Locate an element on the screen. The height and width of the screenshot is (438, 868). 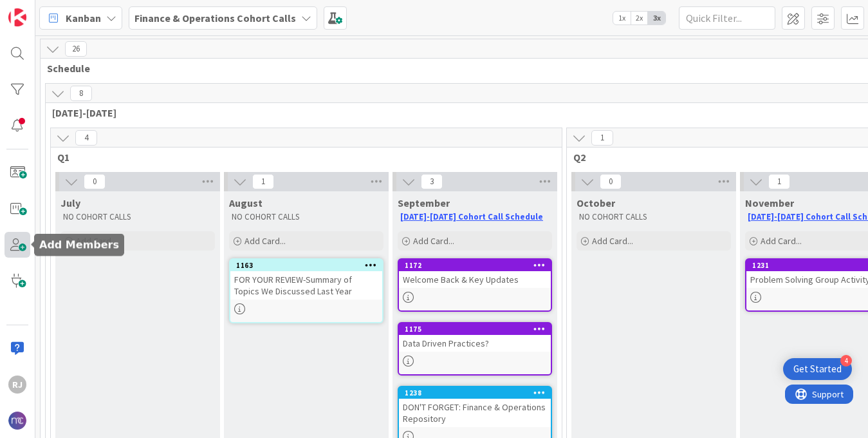
span: November is located at coordinates (769, 203).